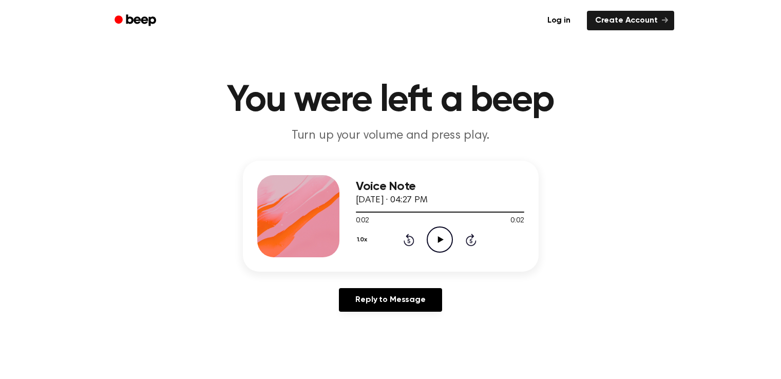 The width and height of the screenshot is (781, 379). Describe the element at coordinates (363, 240) in the screenshot. I see `button: 1.0x` at that location.